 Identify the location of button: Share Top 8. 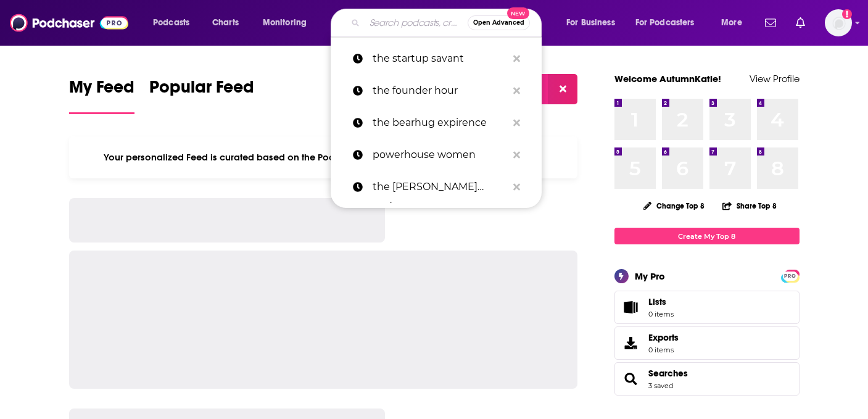
(749, 206).